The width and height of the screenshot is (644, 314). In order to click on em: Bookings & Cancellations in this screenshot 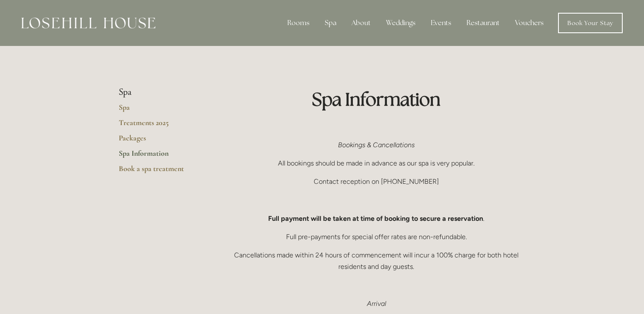, I will do `click(376, 145)`.